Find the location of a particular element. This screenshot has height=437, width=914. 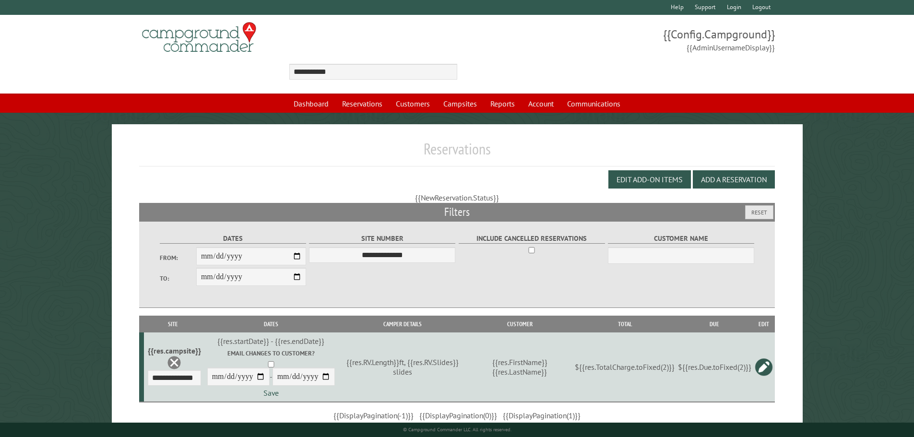

h2: Filters is located at coordinates (457, 212).